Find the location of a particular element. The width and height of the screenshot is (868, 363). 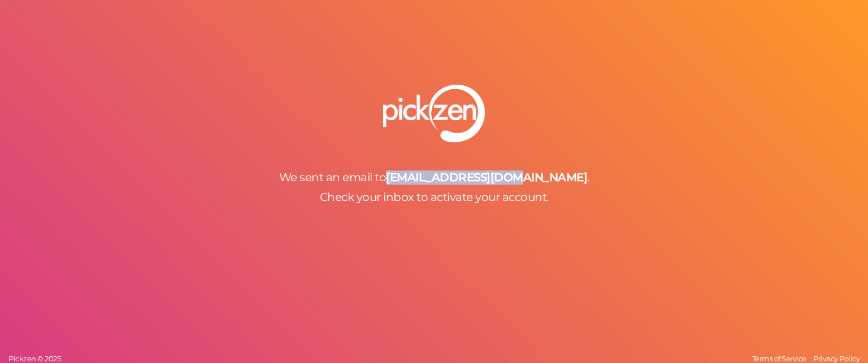

span: Privacy Policy is located at coordinates (837, 359).